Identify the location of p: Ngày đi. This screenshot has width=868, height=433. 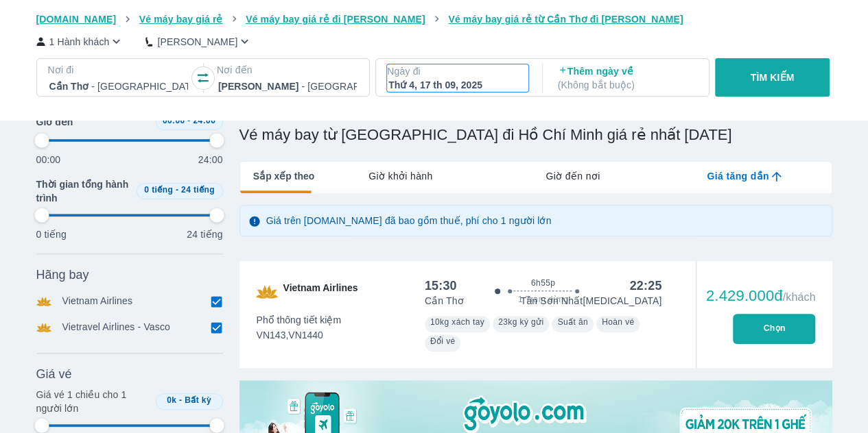
(457, 71).